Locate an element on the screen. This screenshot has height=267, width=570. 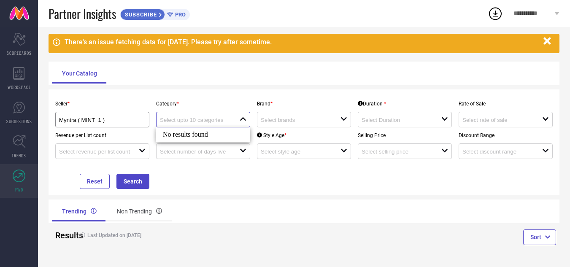
input: Select seller is located at coordinates (98, 120).